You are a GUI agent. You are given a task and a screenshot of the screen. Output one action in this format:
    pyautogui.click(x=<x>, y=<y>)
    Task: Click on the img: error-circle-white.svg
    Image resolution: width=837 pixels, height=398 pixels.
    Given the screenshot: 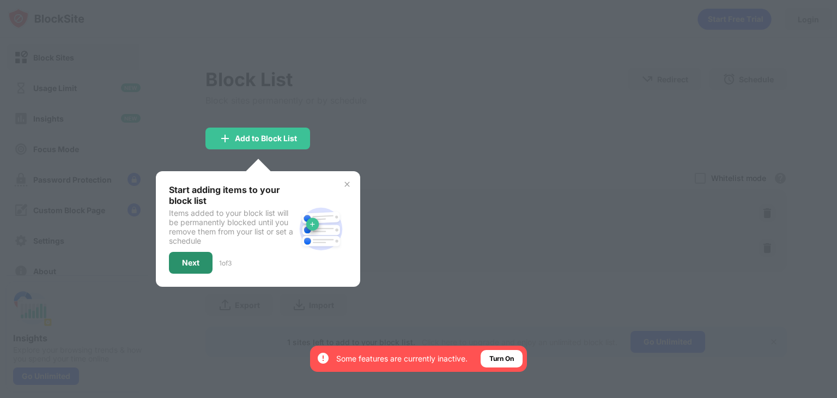 What is the action you would take?
    pyautogui.click(x=323, y=358)
    